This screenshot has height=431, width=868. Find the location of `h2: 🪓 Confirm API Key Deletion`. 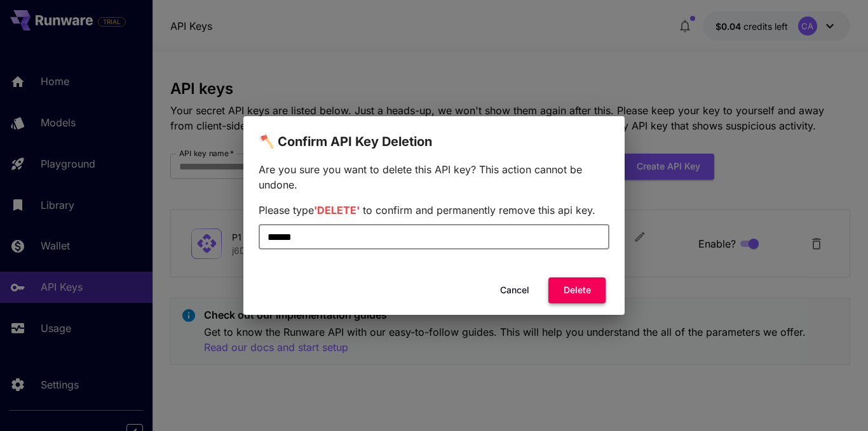

h2: 🪓 Confirm API Key Deletion is located at coordinates (434, 134).